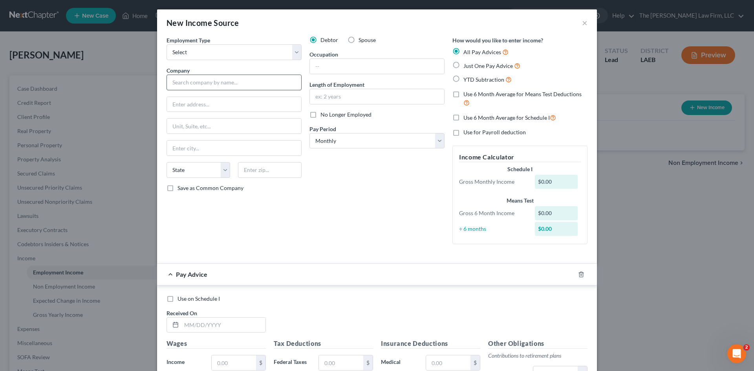 The width and height of the screenshot is (754, 371). Describe the element at coordinates (493, 182) in the screenshot. I see `div: Gross Monthly Income` at that location.